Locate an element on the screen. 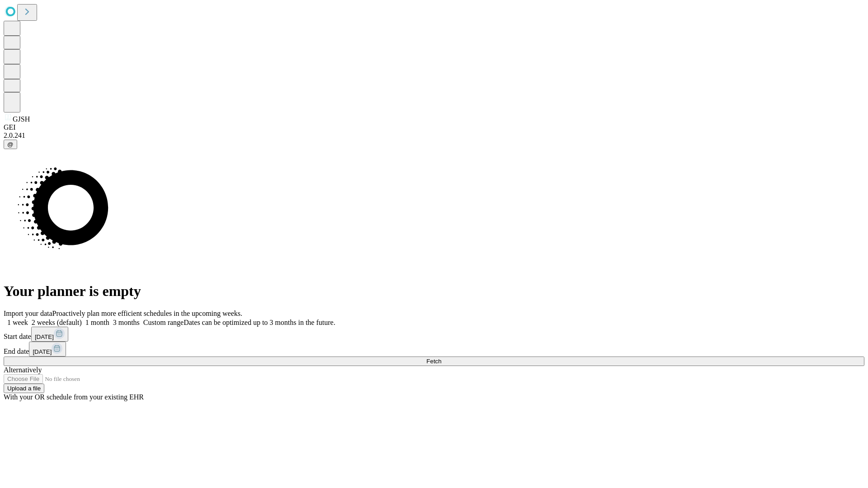  span: Import your data is located at coordinates (28, 313).